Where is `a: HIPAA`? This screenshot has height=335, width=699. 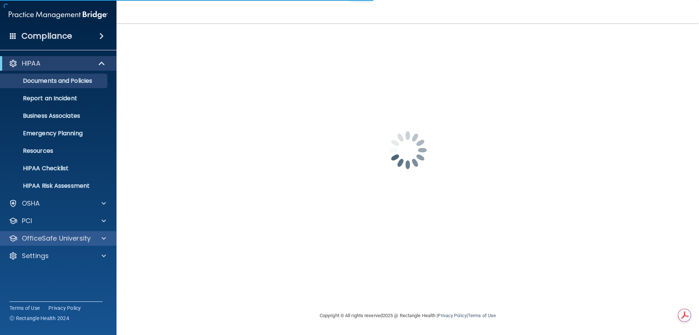 a: HIPAA is located at coordinates (57, 63).